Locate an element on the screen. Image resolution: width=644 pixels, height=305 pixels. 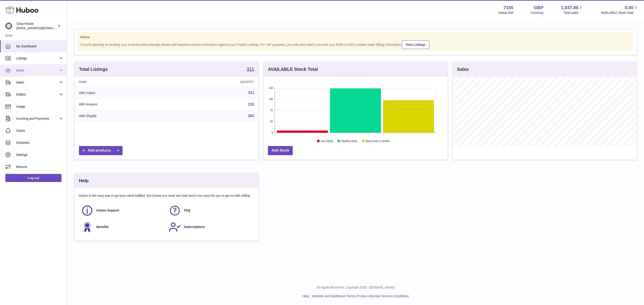
span: Huboo Support is located at coordinates (108, 210).